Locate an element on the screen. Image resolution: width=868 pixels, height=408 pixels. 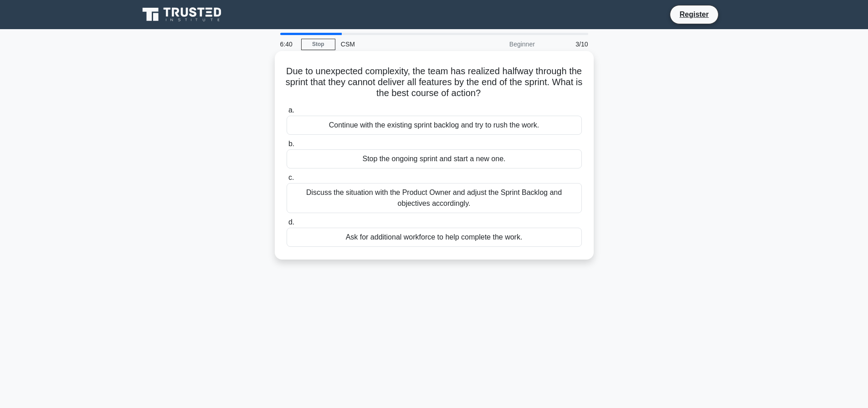
div: Continue with the existing sprint backlog and try to rush the work. is located at coordinates (434, 125).